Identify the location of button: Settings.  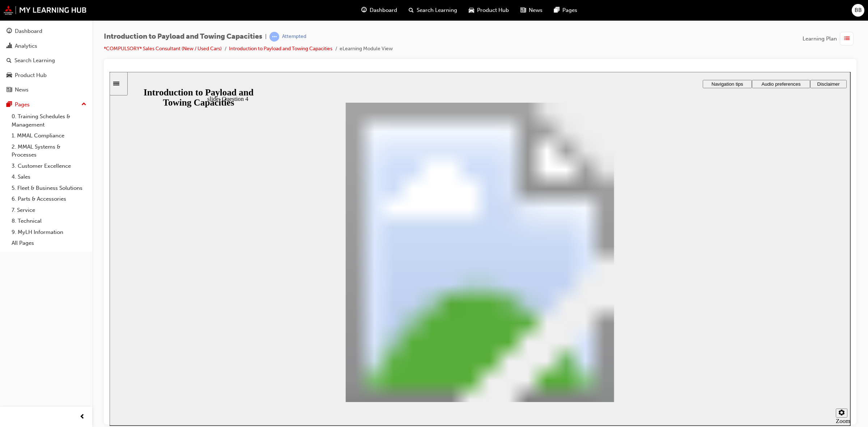
(732, 341).